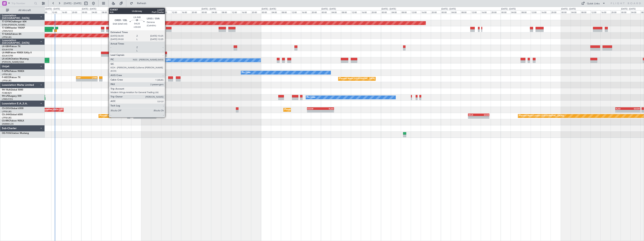 The width and height of the screenshot is (644, 241). Describe the element at coordinates (6, 47) in the screenshot. I see `span: LX-GBH` at that location.